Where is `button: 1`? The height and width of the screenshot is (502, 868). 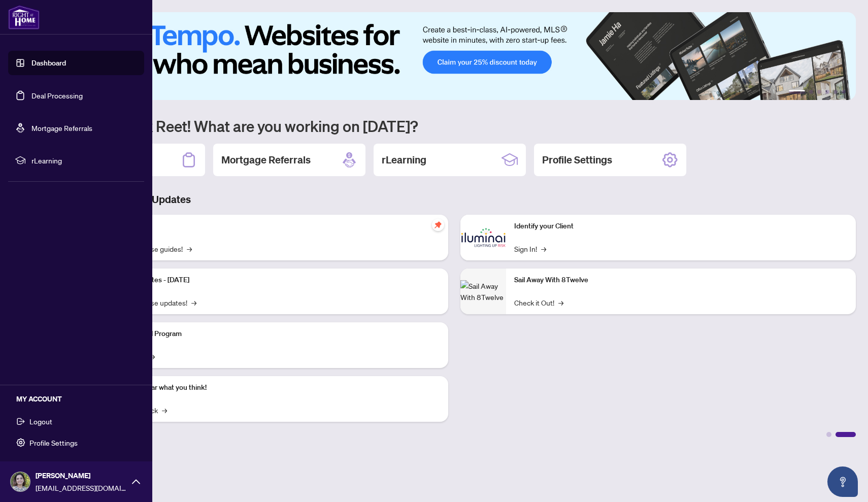 button: 1 is located at coordinates (797, 92).